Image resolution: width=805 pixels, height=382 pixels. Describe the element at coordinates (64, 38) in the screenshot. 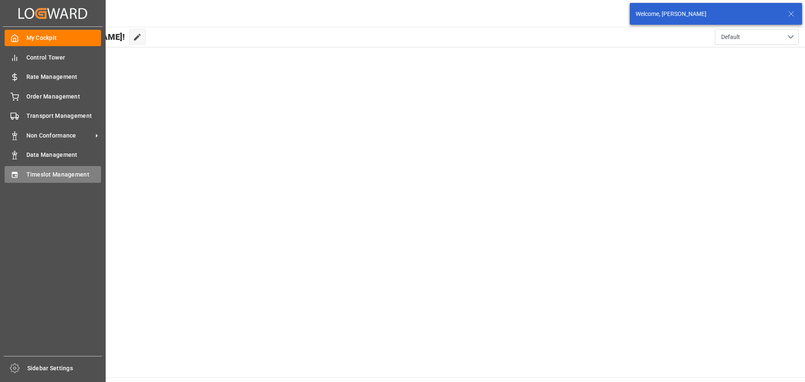

I see `span: My Cockpit` at that location.